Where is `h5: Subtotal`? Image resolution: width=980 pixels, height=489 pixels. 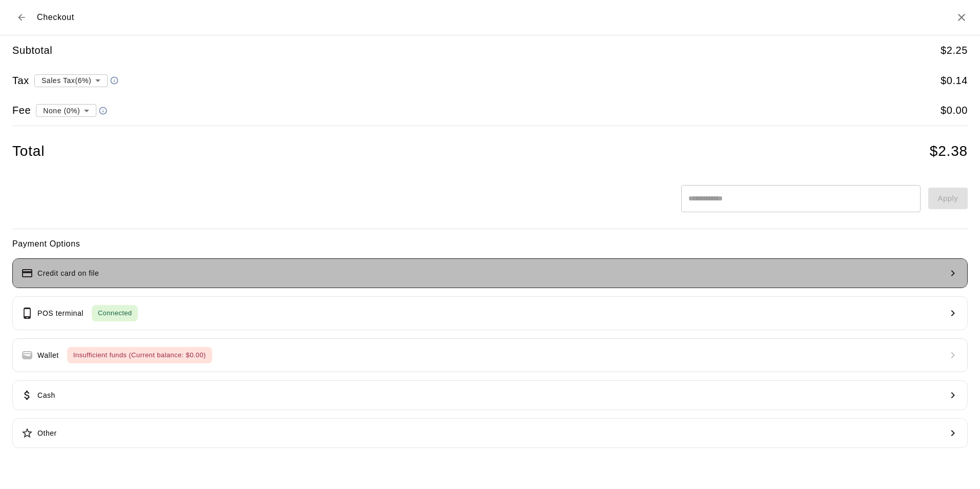
h5: Subtotal is located at coordinates (32, 50).